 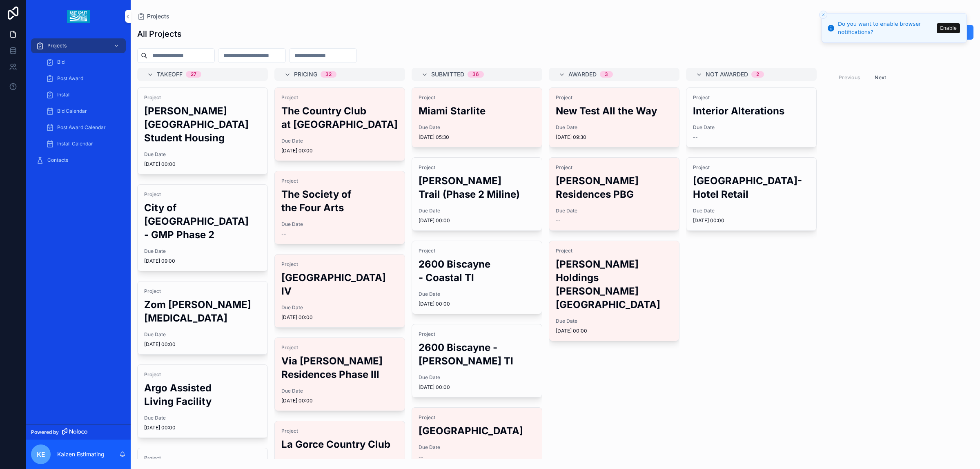 I want to click on button: Next, so click(x=881, y=77).